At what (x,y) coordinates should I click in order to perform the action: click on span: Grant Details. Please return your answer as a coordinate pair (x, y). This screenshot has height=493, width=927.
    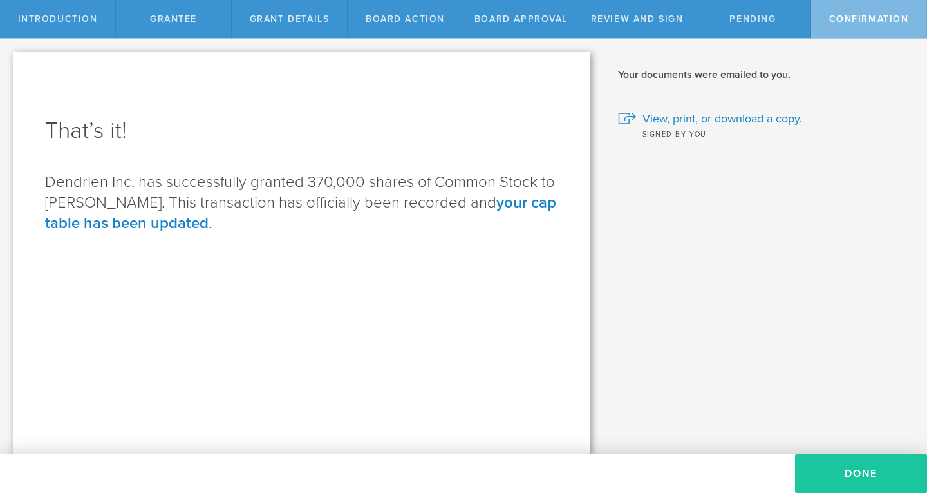
    Looking at the image, I should click on (290, 19).